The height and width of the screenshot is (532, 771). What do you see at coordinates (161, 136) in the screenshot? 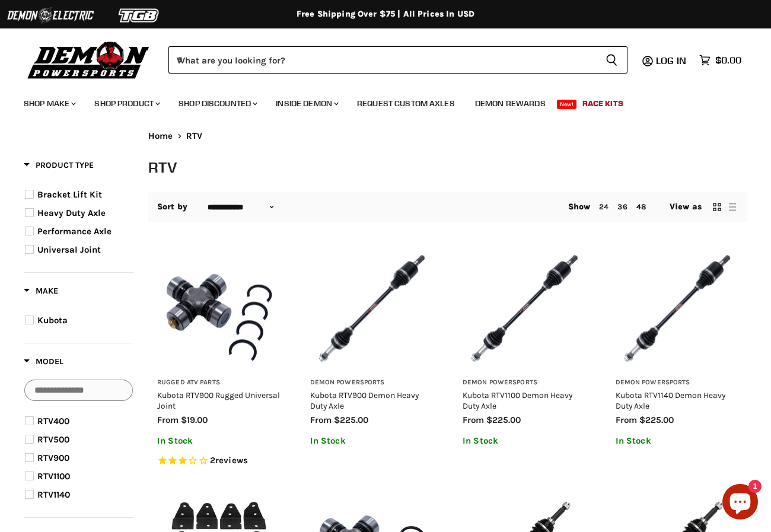
I see `a: Home` at bounding box center [161, 136].